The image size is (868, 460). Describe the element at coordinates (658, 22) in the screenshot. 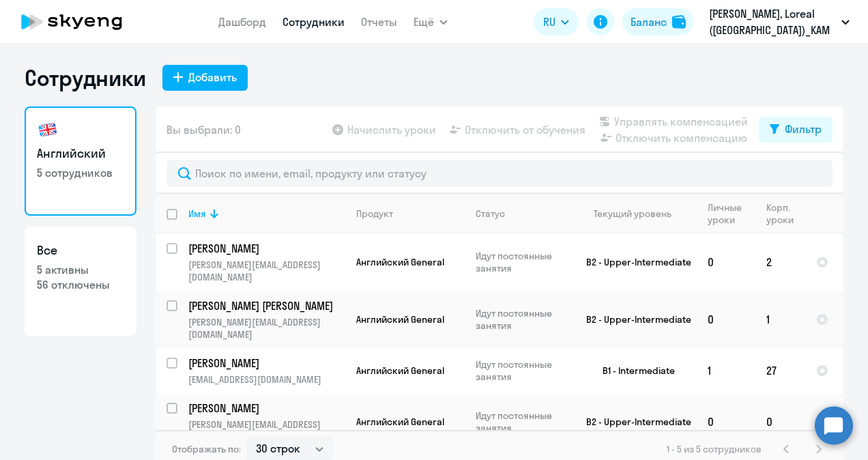

I see `button: Балансbalance` at that location.